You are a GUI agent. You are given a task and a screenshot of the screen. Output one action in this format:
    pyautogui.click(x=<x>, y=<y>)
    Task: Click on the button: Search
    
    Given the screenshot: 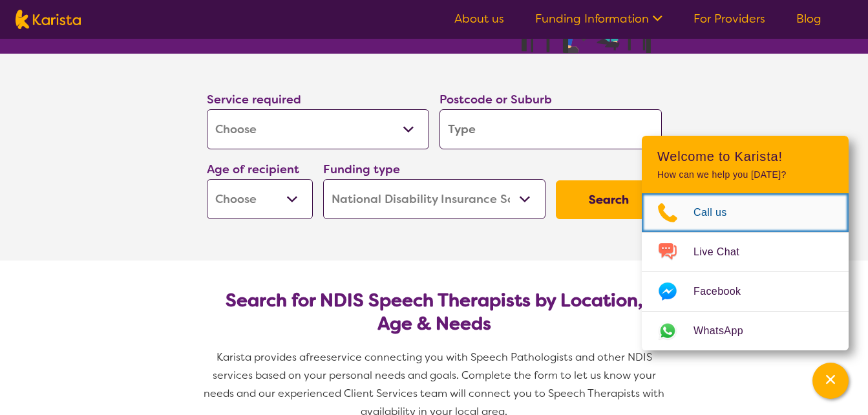 What is the action you would take?
    pyautogui.click(x=609, y=200)
    